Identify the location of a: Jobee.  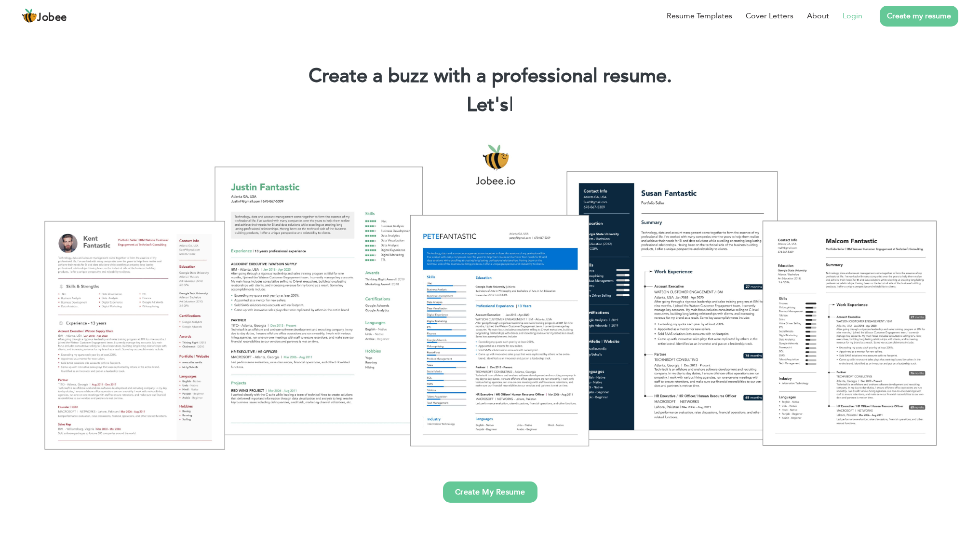
(44, 16).